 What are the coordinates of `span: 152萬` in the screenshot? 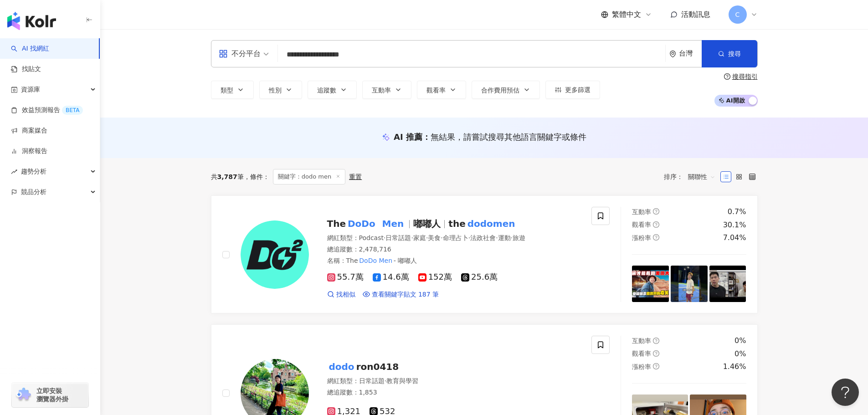 It's located at (435, 277).